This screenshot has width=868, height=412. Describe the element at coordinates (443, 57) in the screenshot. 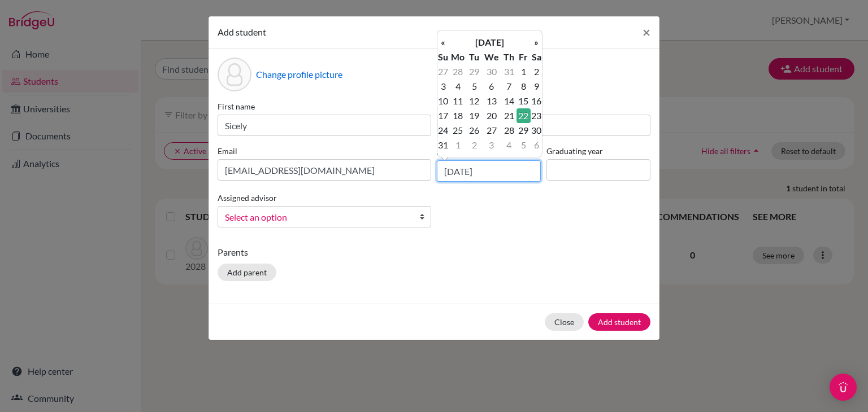

I see `th: Su` at that location.